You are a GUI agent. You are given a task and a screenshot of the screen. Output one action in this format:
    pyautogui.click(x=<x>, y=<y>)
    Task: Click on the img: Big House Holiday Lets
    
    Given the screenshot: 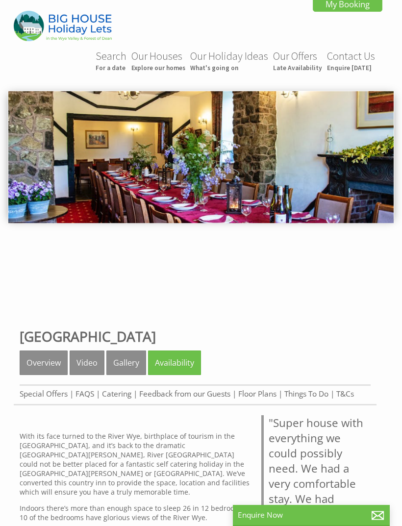 What is the action you would take?
    pyautogui.click(x=63, y=25)
    